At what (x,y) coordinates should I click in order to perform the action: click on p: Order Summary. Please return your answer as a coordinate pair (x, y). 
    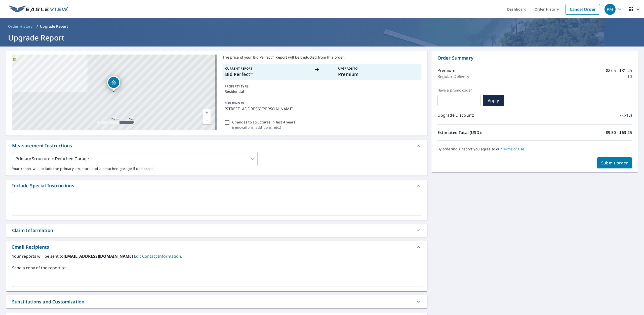
    Looking at the image, I should click on (535, 58).